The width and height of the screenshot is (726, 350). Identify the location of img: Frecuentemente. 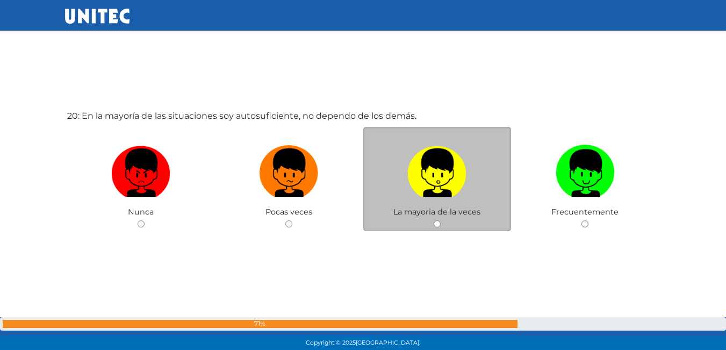
(585, 169).